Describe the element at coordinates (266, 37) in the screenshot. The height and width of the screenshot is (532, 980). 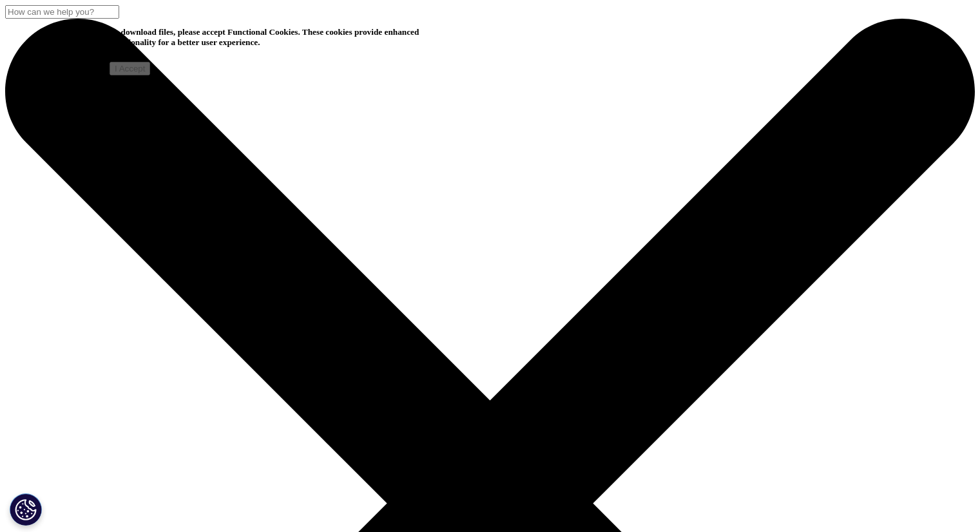
I see `h5: To download files, please accept Functional Cookies. These cookies provide enhanced functionality...` at that location.